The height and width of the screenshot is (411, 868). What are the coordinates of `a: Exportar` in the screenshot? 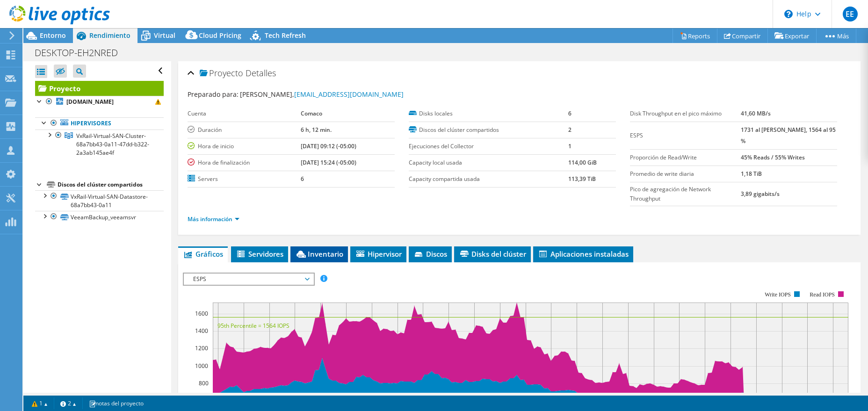 It's located at (792, 36).